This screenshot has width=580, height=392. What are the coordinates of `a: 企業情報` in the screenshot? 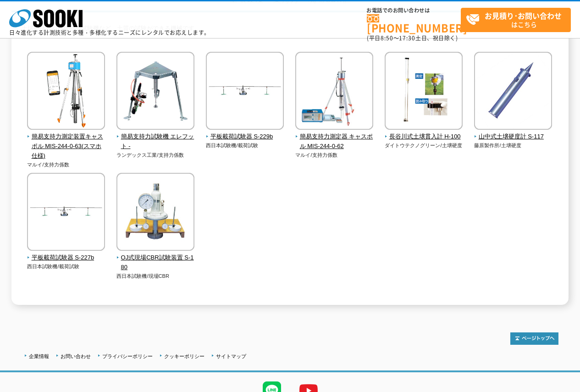 It's located at (39, 356).